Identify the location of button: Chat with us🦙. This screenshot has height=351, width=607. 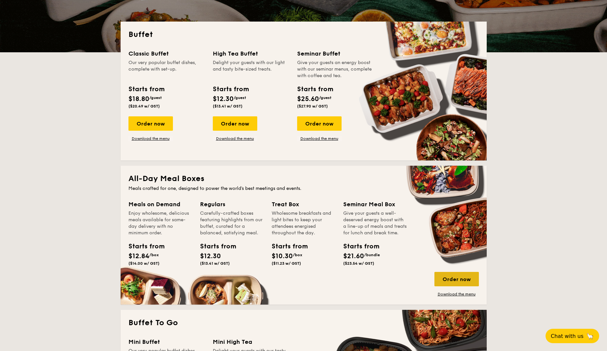
(573, 336).